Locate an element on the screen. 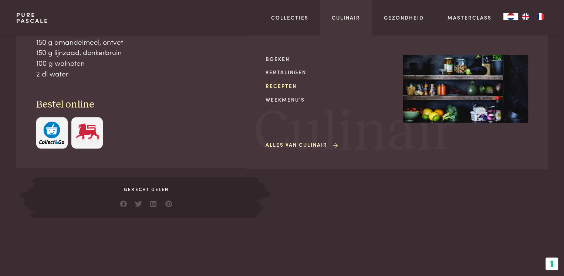  a: Culinair is located at coordinates (346, 17).